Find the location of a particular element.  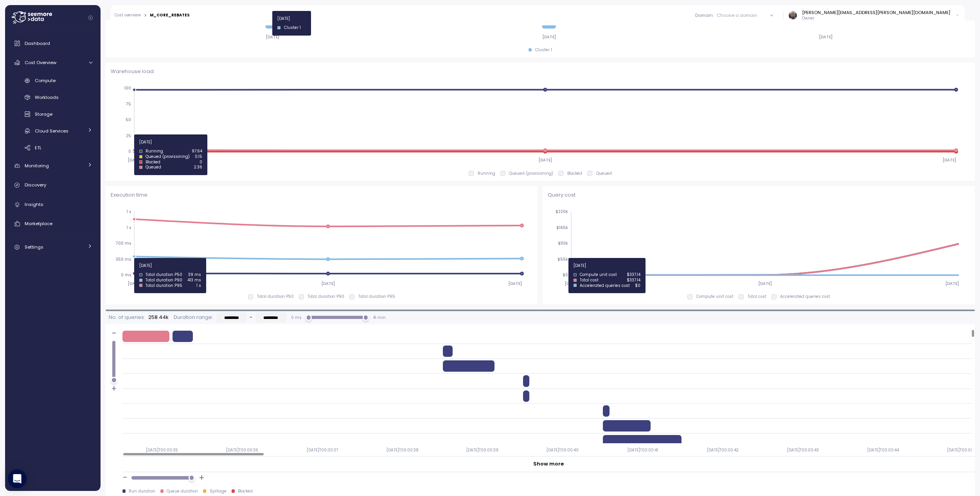

tspan: $220k is located at coordinates (561, 212).